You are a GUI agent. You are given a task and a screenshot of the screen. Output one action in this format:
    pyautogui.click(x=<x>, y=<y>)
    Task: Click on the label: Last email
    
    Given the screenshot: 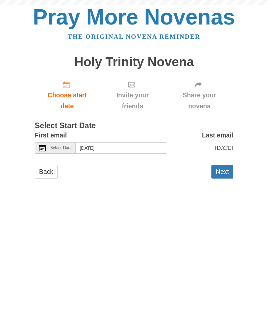 What is the action you would take?
    pyautogui.click(x=218, y=135)
    